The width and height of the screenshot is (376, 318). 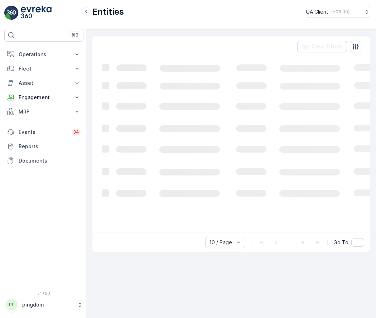 What do you see at coordinates (108, 12) in the screenshot?
I see `p: Entities` at bounding box center [108, 12].